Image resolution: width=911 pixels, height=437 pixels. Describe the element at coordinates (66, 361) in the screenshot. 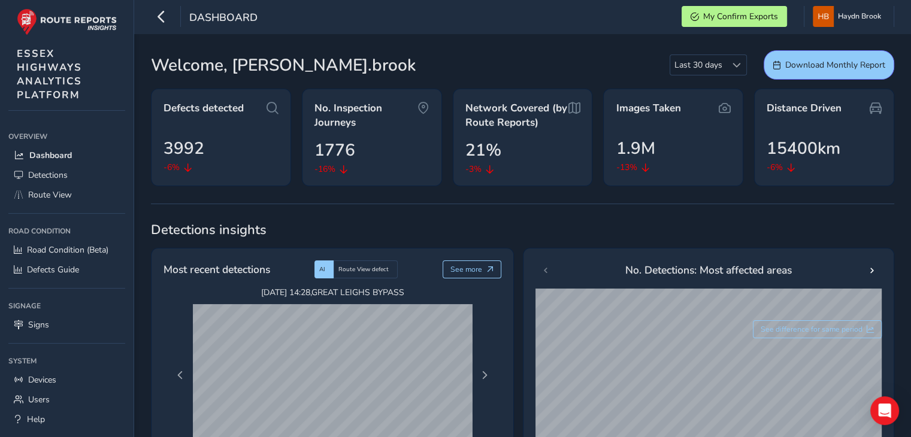

I see `div: System` at that location.